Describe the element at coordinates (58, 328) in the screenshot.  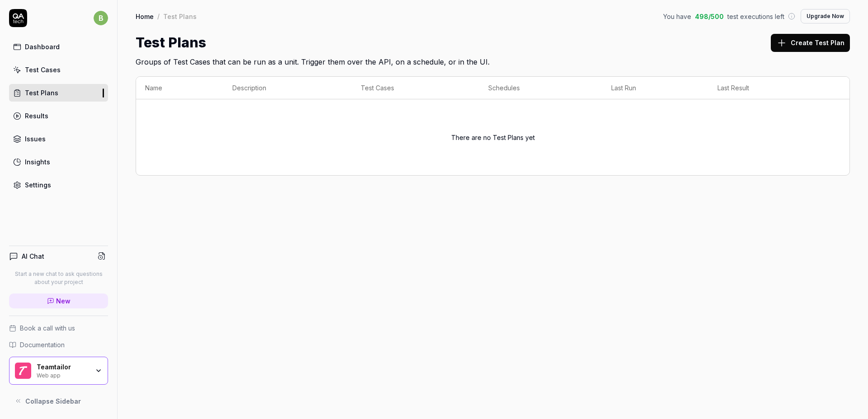
I see `a: Book a call with us` at that location.